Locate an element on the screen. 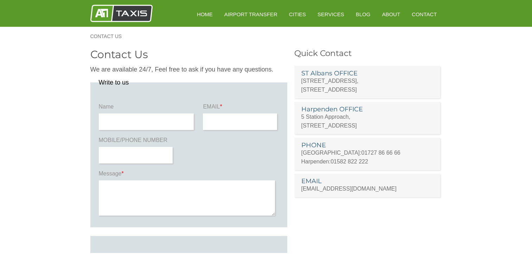 The image size is (532, 260). label: Name is located at coordinates (147, 108).